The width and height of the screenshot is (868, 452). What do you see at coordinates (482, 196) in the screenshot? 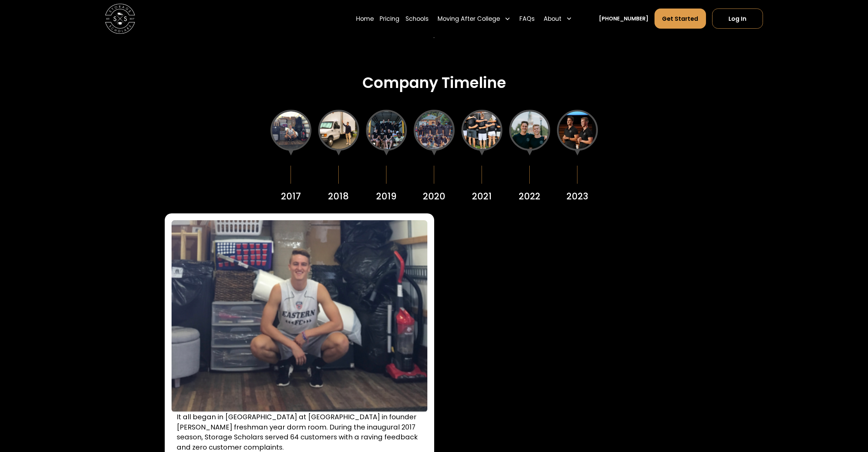
I see `div: 2021` at bounding box center [482, 196].